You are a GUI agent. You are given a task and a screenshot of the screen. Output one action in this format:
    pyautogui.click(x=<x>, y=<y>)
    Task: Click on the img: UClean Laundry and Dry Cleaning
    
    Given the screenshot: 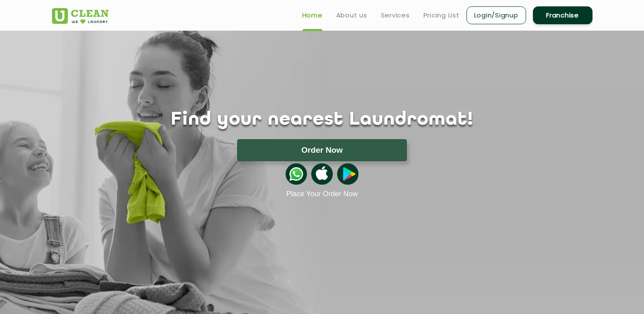 What is the action you would take?
    pyautogui.click(x=80, y=15)
    